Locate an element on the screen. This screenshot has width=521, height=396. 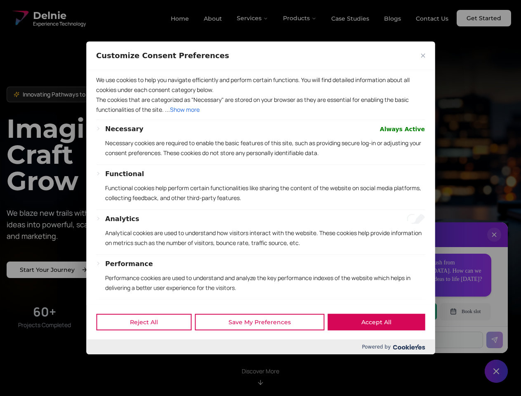
button: Close is located at coordinates (423, 56).